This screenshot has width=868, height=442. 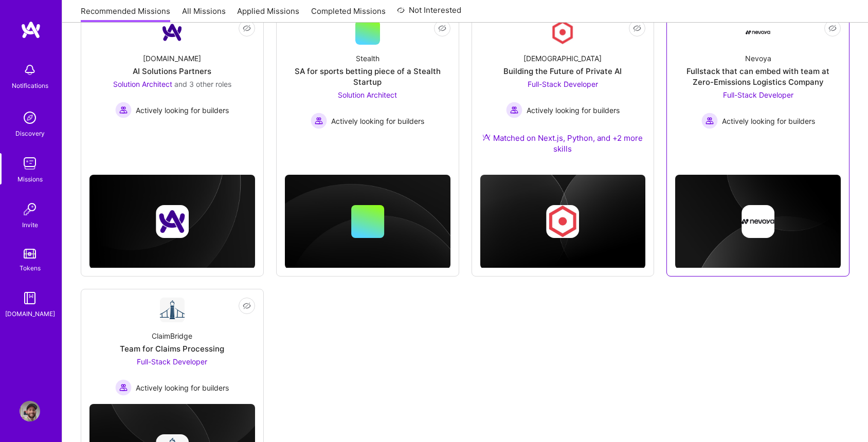 What do you see at coordinates (348, 14) in the screenshot?
I see `a: Completed Missions` at bounding box center [348, 14].